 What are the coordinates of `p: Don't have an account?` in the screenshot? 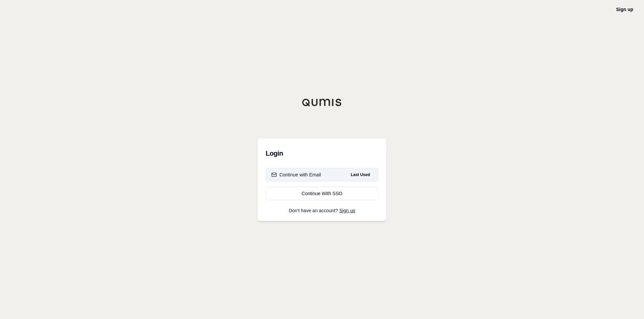 It's located at (322, 211).